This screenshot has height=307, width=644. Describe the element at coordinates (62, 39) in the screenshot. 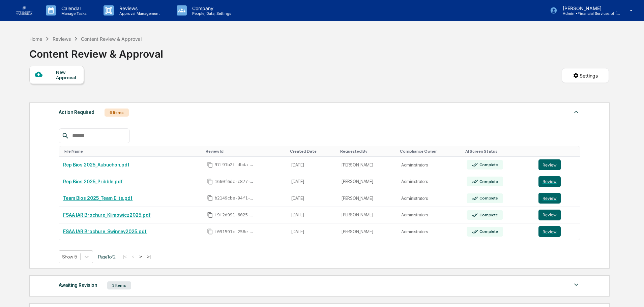

I see `div: Reviews` at that location.